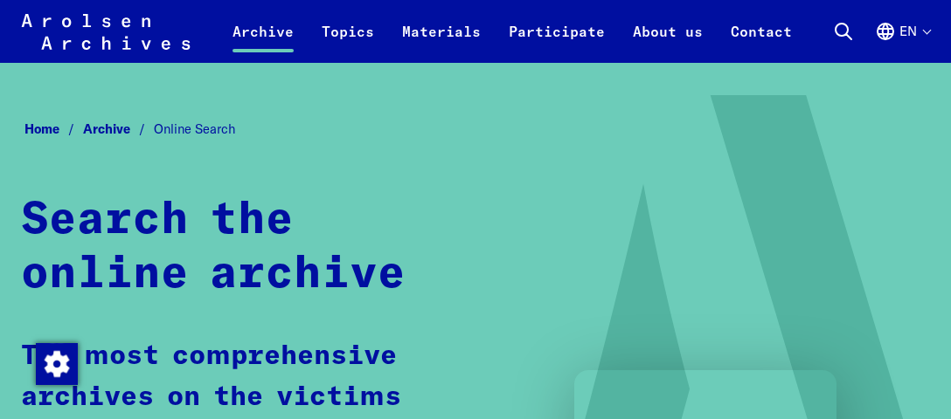 This screenshot has width=951, height=419. I want to click on a: Participate, so click(557, 42).